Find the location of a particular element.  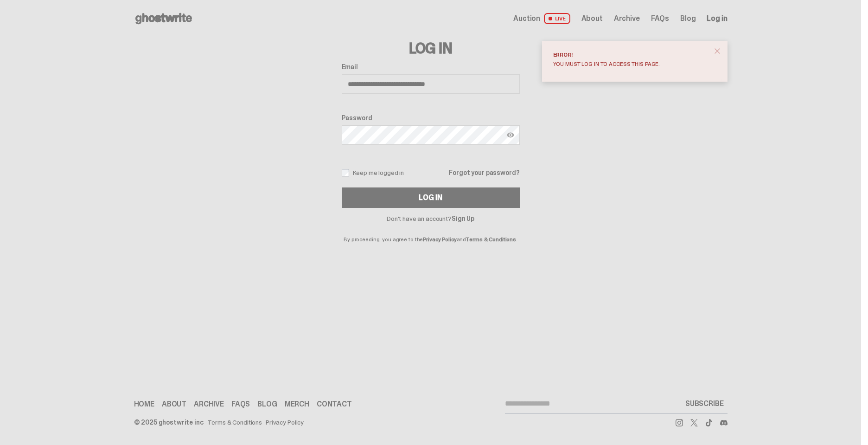

a: Home is located at coordinates (144, 404).